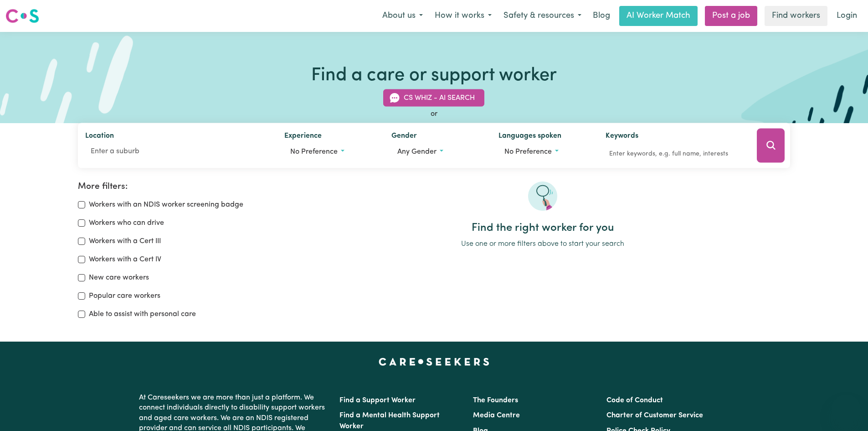  What do you see at coordinates (544, 152) in the screenshot?
I see `button: Worker language preferences` at bounding box center [544, 152].